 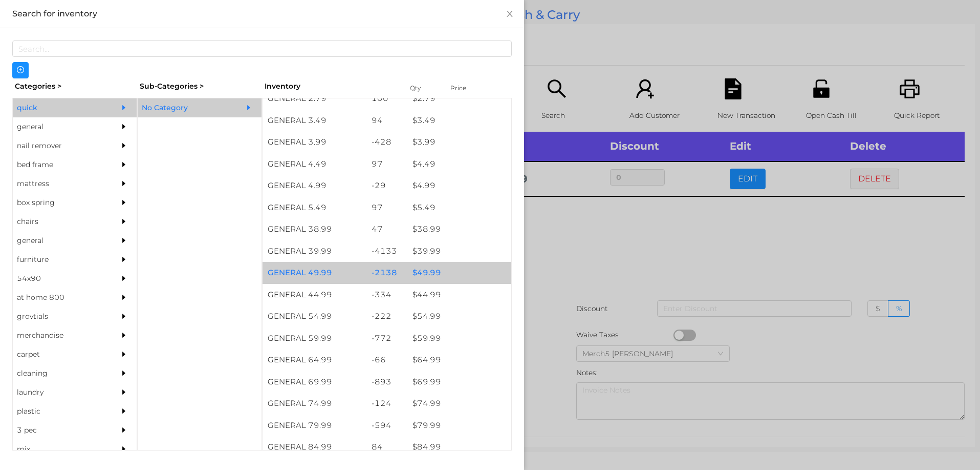 I want to click on div: GENERAL 2.79, so click(x=314, y=98).